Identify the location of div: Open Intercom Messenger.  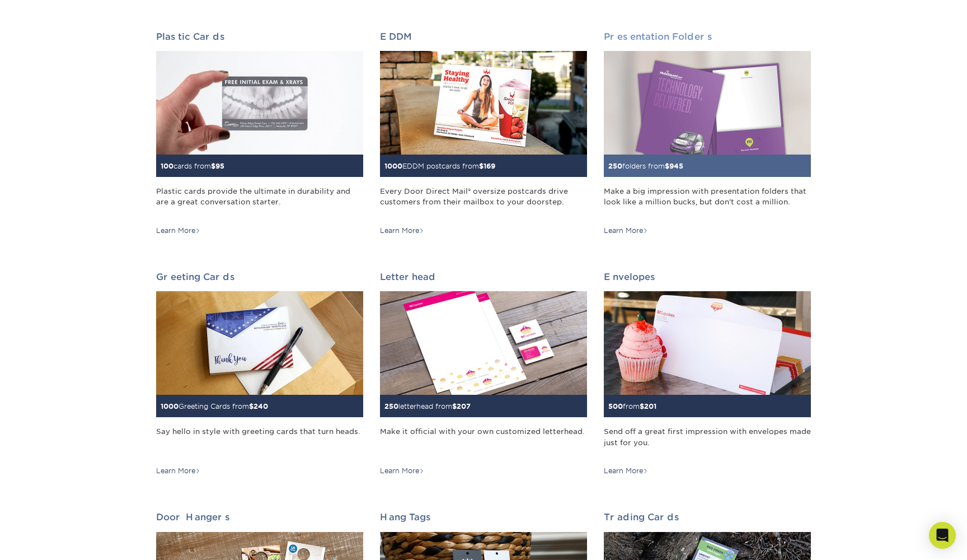
(943, 535).